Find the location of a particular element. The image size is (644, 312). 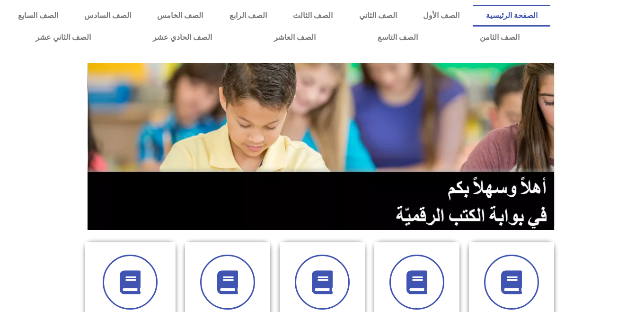

a: الصف الخامس is located at coordinates (180, 16).